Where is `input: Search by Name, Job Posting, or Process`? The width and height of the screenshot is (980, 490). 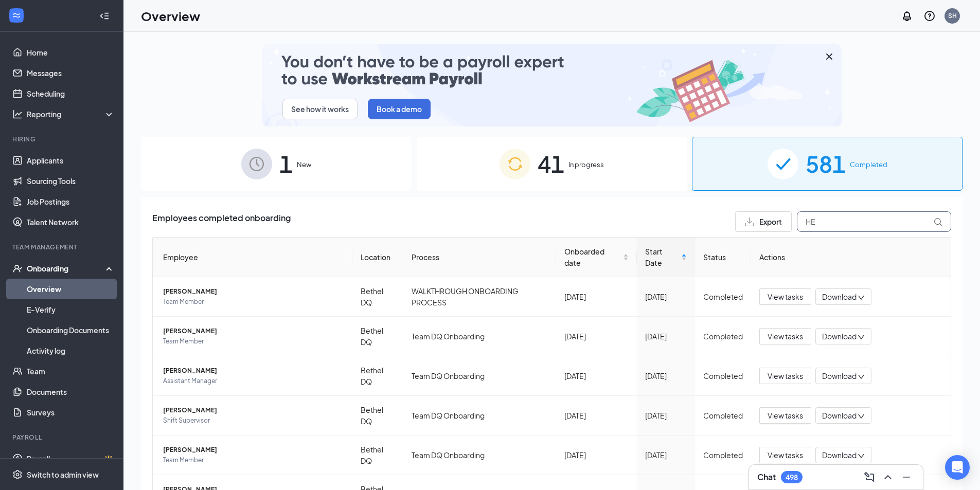 input: Search by Name, Job Posting, or Process is located at coordinates (874, 221).